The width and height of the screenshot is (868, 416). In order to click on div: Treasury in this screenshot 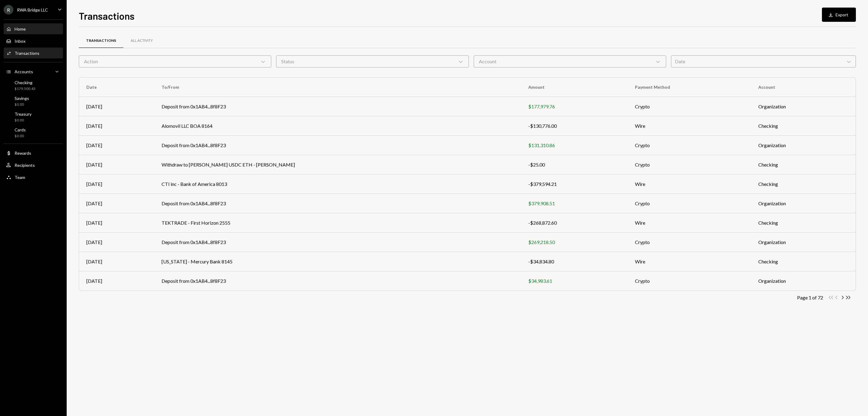, I will do `click(23, 114)`.